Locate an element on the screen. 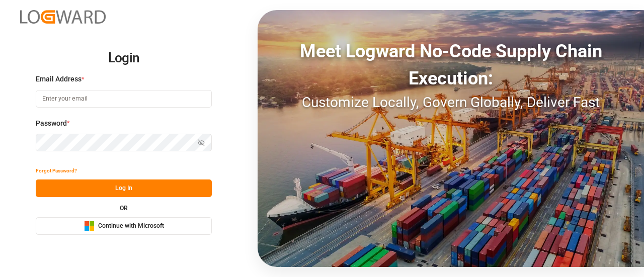 The width and height of the screenshot is (644, 277). div: Meet Logward No-Code Supply Chain Execution: is located at coordinates (451, 65).